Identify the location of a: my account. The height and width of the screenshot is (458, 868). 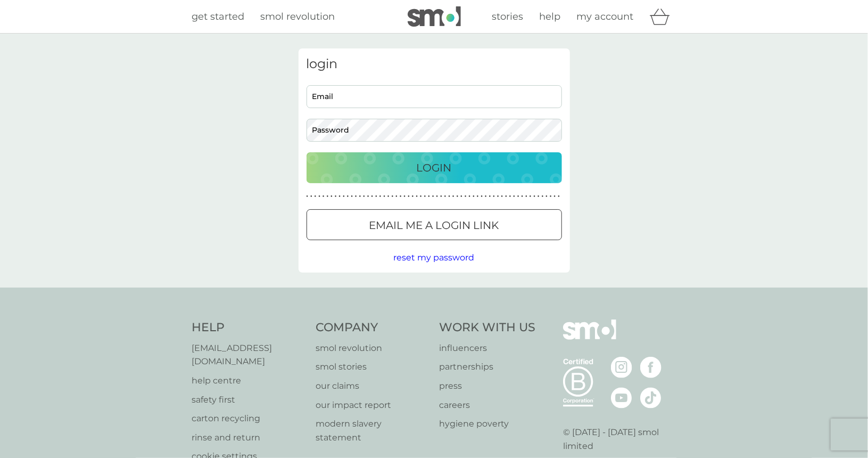
(605, 16).